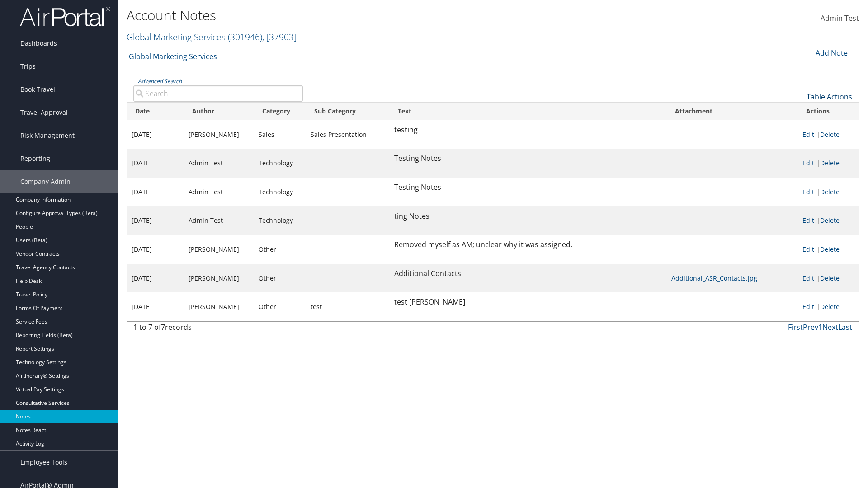 The image size is (868, 488). I want to click on a: First, so click(795, 327).